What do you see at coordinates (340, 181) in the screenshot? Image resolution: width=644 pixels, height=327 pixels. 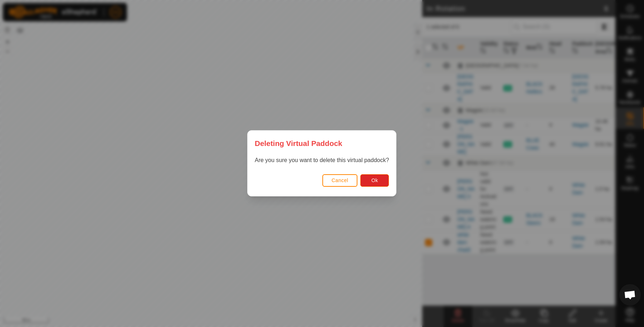 I see `span: Cancel` at bounding box center [340, 181].